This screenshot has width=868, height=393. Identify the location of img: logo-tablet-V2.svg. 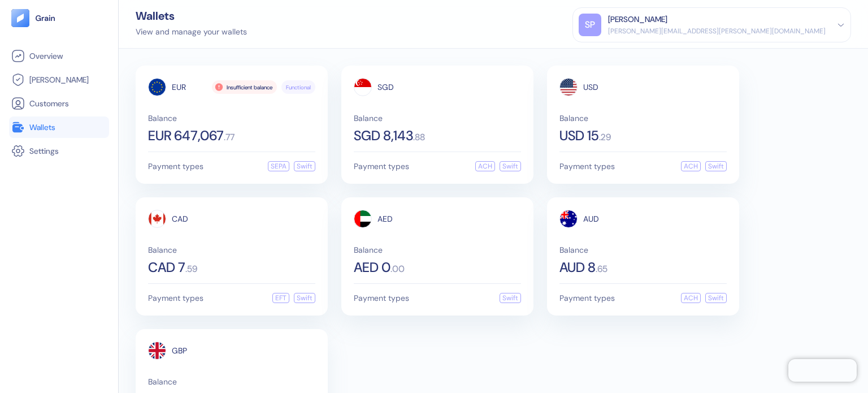
(20, 18).